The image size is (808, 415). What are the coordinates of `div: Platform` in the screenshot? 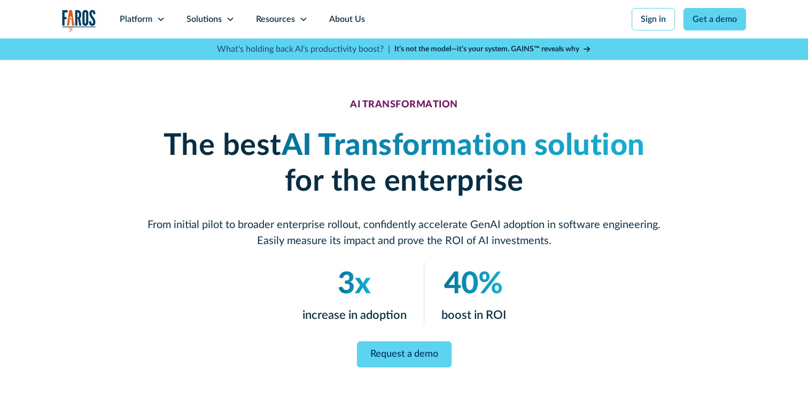 It's located at (136, 19).